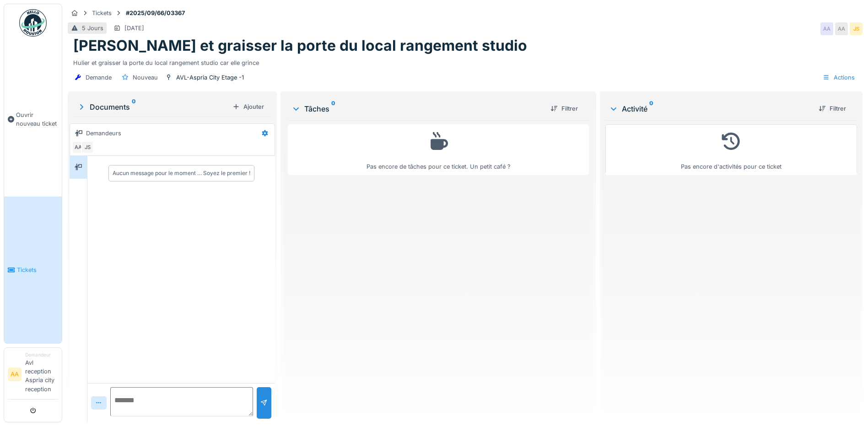 The image size is (868, 426). I want to click on div: Documents, so click(153, 107).